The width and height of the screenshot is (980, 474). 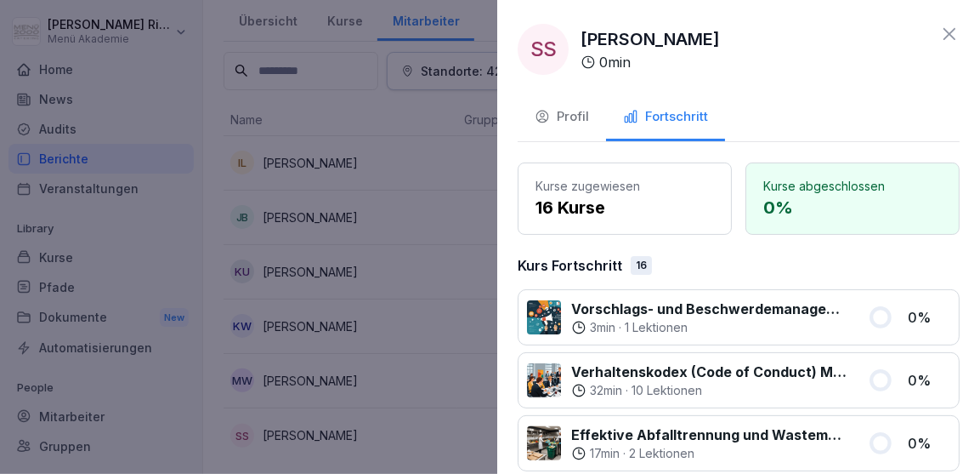 I want to click on p: 3 min, so click(x=603, y=327).